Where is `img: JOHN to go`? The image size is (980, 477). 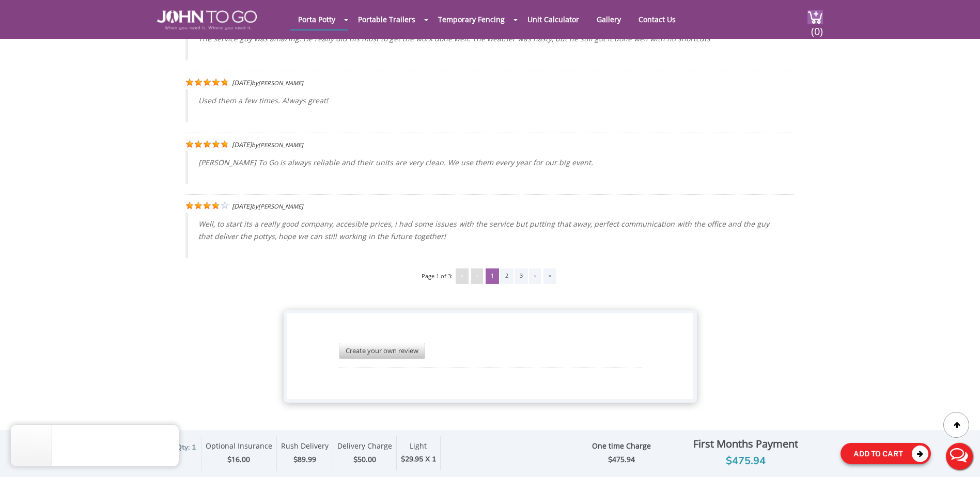 img: JOHN to go is located at coordinates (207, 20).